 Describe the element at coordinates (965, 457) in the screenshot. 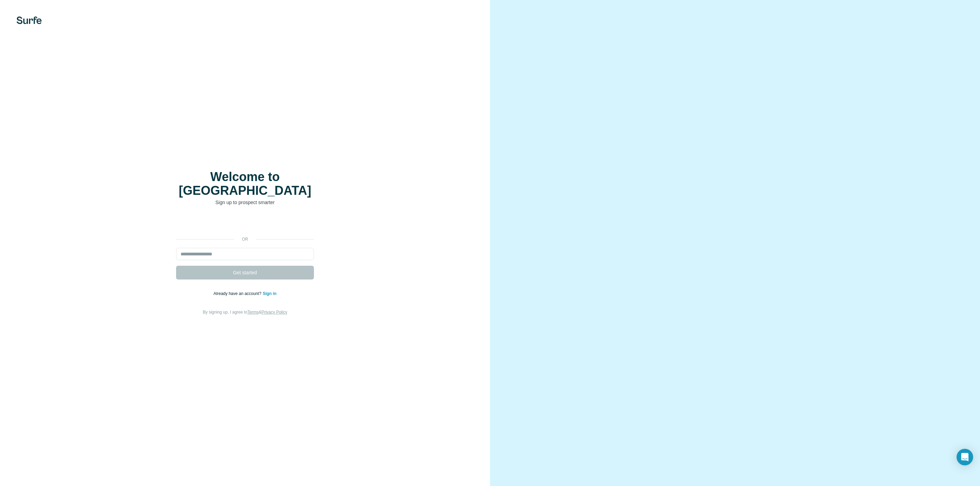

I see `div: Open Intercom Messenger` at that location.